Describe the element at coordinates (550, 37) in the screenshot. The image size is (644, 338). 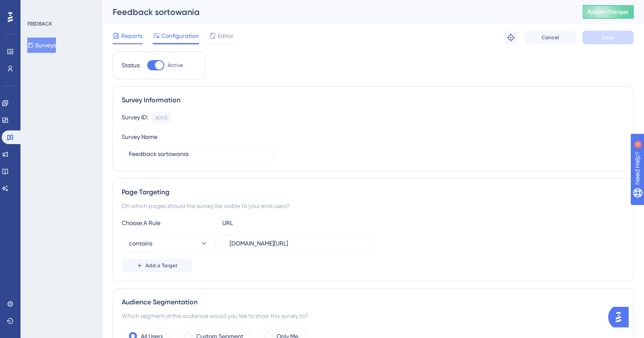
I see `button: Cancel` at that location.